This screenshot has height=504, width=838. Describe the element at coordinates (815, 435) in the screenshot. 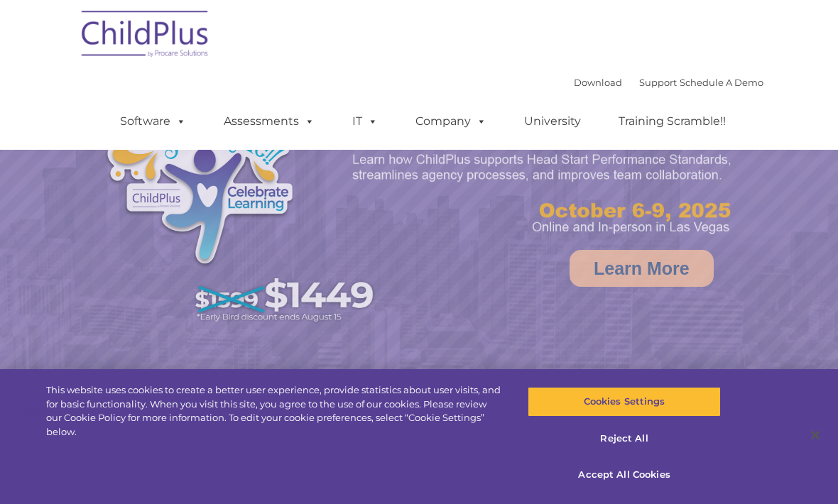

I see `button: Close` at that location.